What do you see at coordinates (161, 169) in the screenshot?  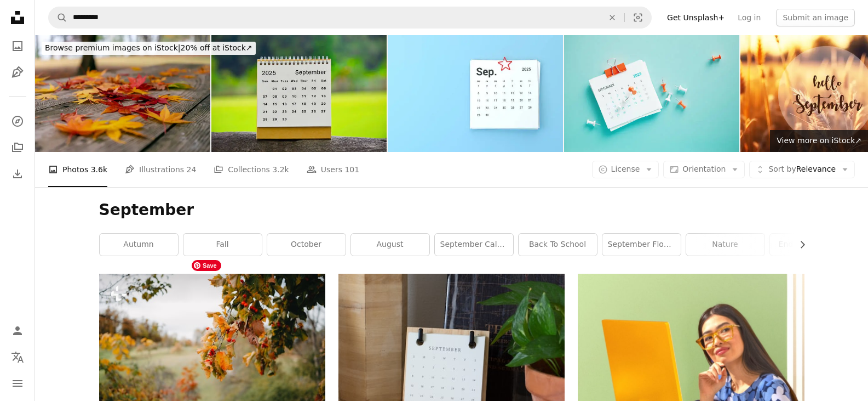 I see `a: Illustrations 24` at bounding box center [161, 169].